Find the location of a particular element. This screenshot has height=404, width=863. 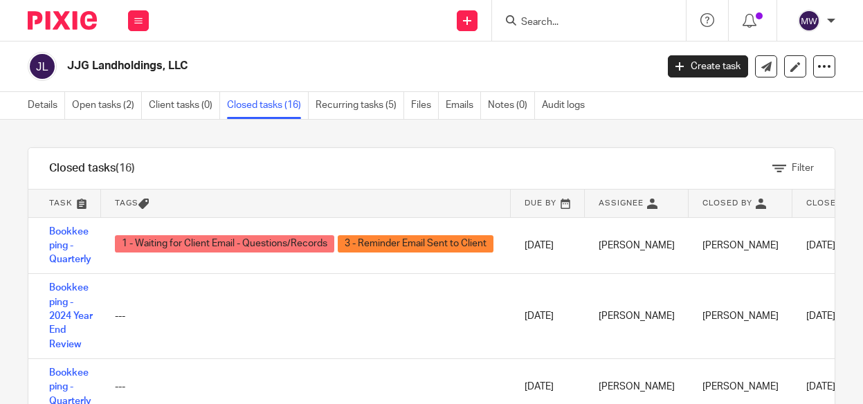

img: Pixie is located at coordinates (62, 20).